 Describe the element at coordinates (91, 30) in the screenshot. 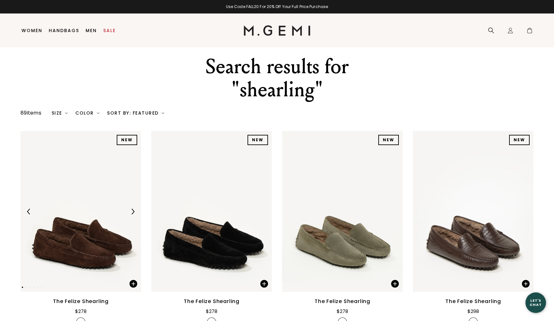

I see `a: Men` at that location.